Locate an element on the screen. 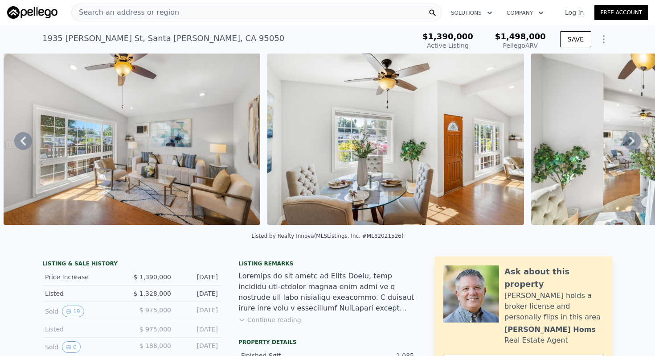 Image resolution: width=655 pixels, height=356 pixels. button: Solutions is located at coordinates (472, 13).